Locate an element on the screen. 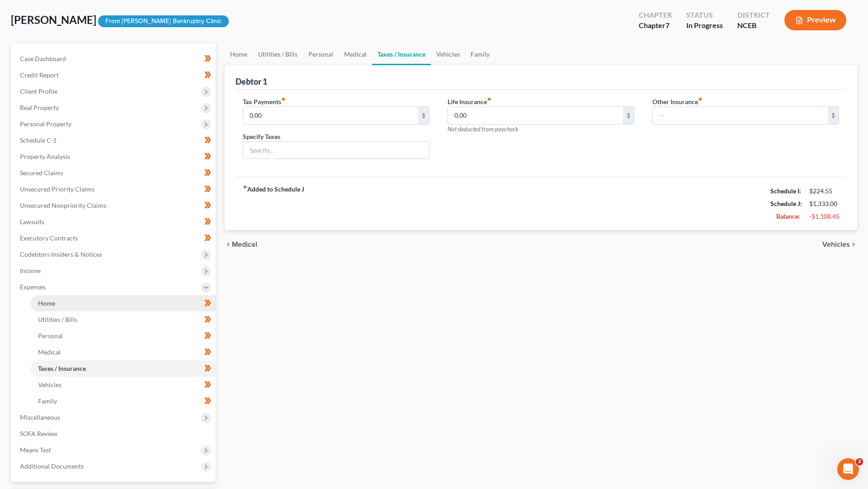 The width and height of the screenshot is (868, 489). span: Unsecured Nonpriority Claims is located at coordinates (63, 205).